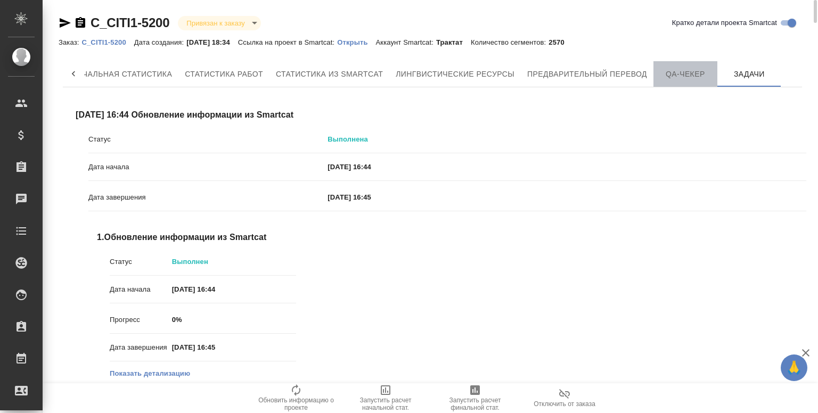 Image resolution: width=818 pixels, height=413 pixels. Describe the element at coordinates (150, 374) in the screenshot. I see `button: Показать детализацию` at that location.